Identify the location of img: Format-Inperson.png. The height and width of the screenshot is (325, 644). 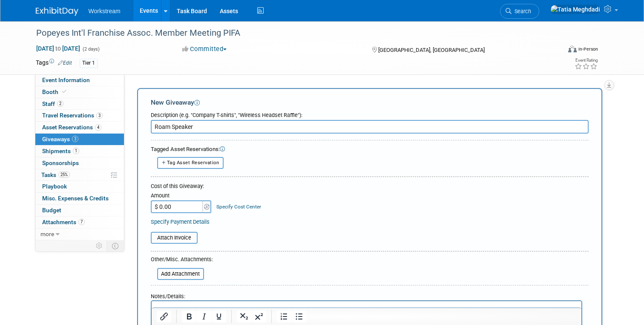
(573, 49).